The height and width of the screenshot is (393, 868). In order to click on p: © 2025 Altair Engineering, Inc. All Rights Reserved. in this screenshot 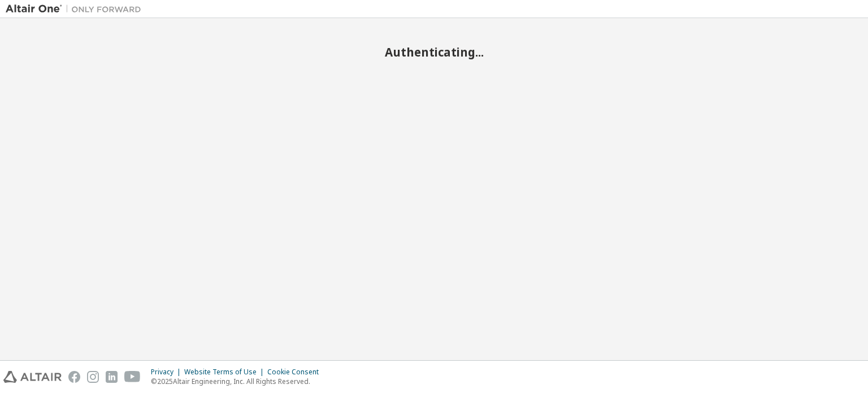, I will do `click(238, 381)`.